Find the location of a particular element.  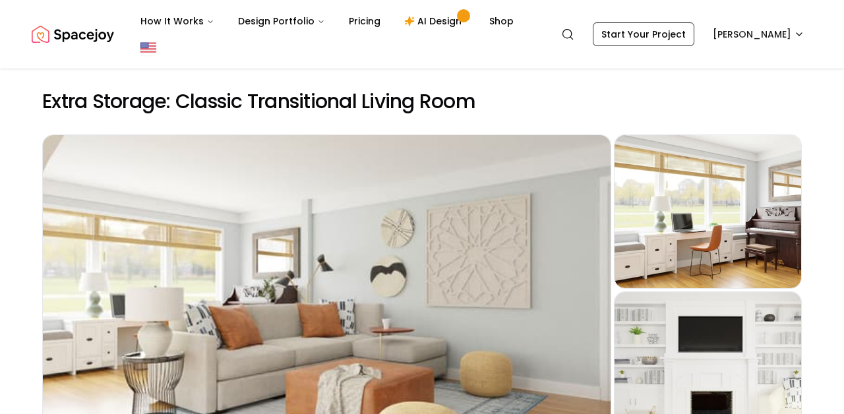

a: AI Design is located at coordinates (435, 21).